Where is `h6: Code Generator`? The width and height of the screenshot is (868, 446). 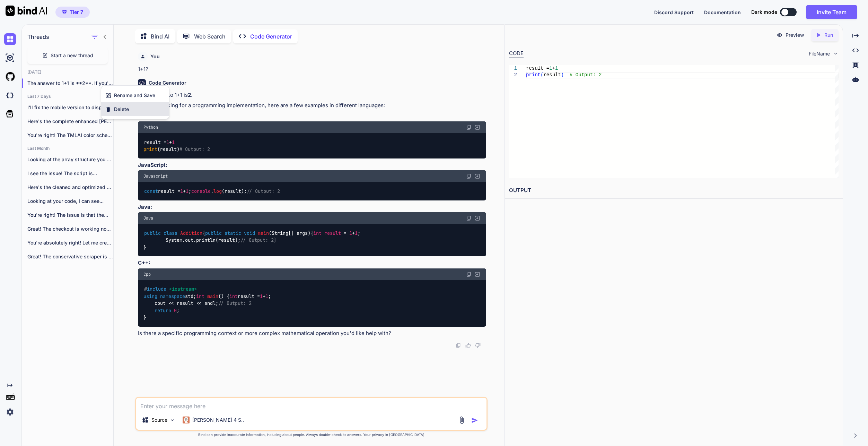
h6: Code Generator is located at coordinates (167, 83).